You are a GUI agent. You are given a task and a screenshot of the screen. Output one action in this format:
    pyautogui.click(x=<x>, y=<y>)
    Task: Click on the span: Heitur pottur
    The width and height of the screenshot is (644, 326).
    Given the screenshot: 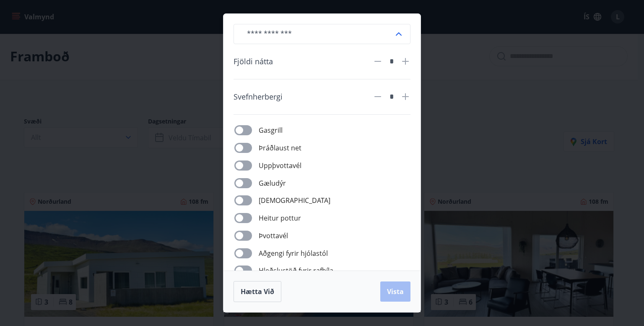 What is the action you would take?
    pyautogui.click(x=280, y=218)
    